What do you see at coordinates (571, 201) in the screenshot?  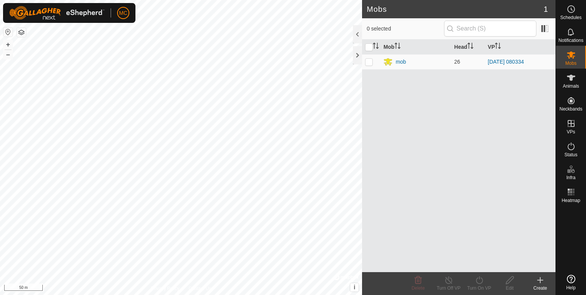 I see `span: Heatmap` at bounding box center [571, 201].